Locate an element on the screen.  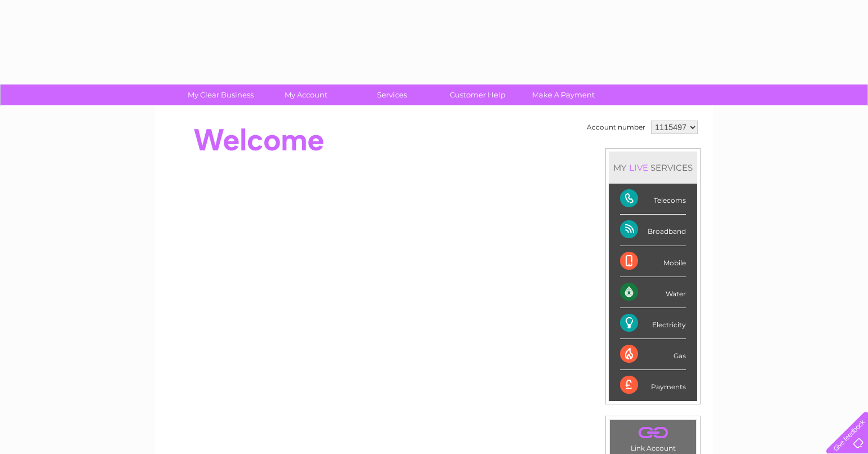
div: MY SERVICES is located at coordinates (652, 167).